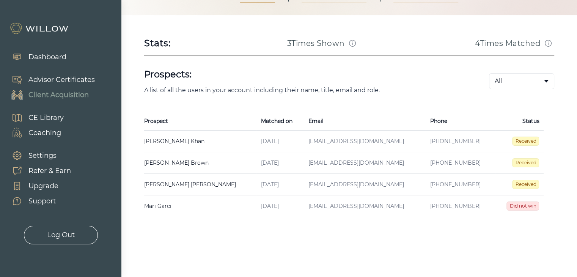 Image resolution: width=577 pixels, height=277 pixels. I want to click on a: Settings, so click(37, 155).